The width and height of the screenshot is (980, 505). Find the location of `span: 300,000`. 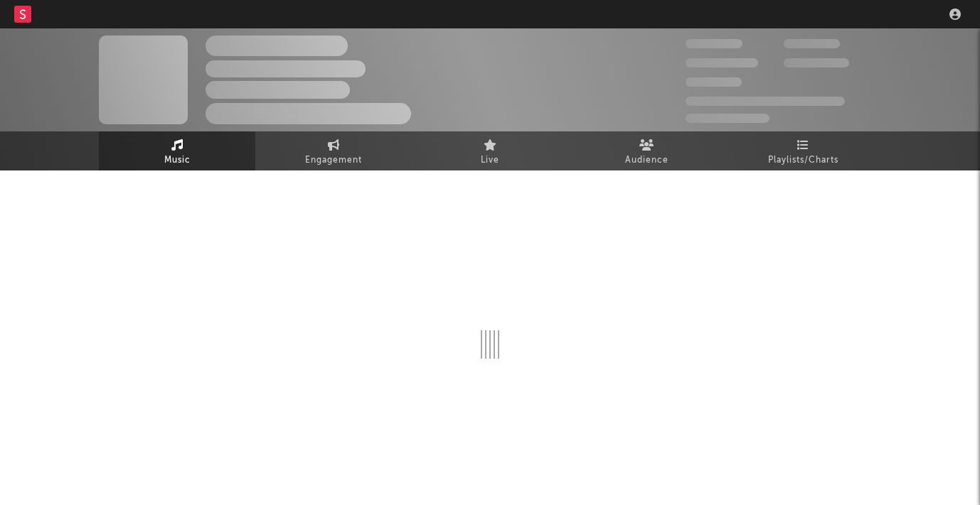

span: 300,000 is located at coordinates (714, 43).